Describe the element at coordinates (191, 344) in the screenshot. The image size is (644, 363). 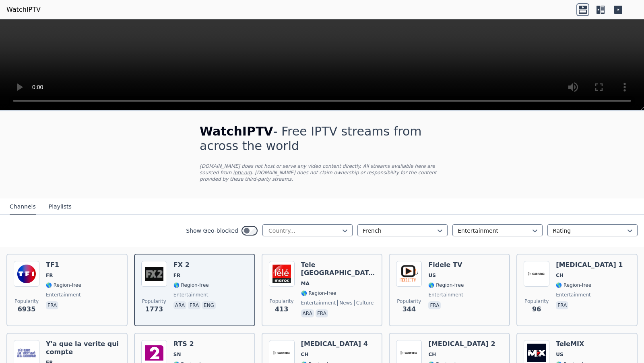
I see `h6: RTS 2` at that location.